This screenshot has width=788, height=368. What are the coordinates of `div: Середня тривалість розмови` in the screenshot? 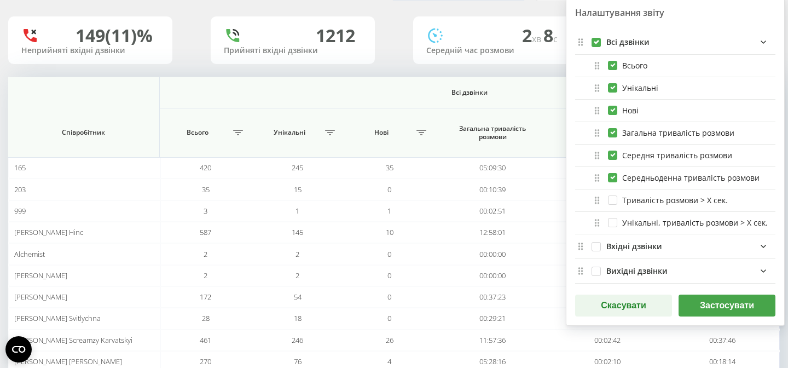 It's located at (675, 155).